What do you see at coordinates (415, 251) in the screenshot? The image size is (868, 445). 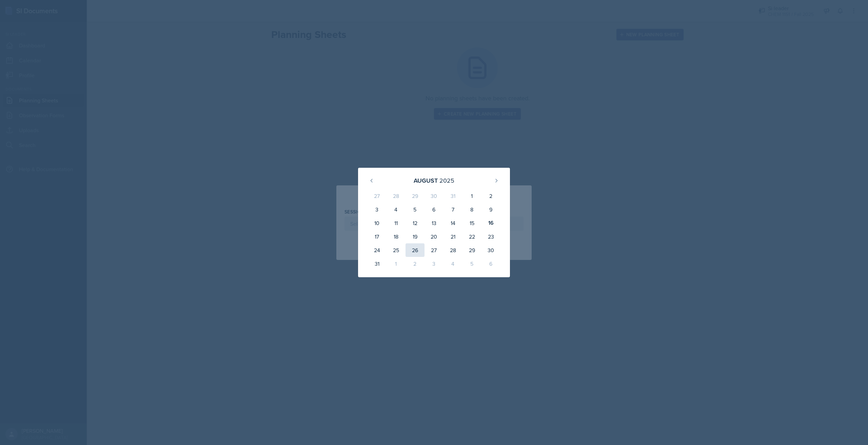 I see `div: 26` at bounding box center [415, 251].